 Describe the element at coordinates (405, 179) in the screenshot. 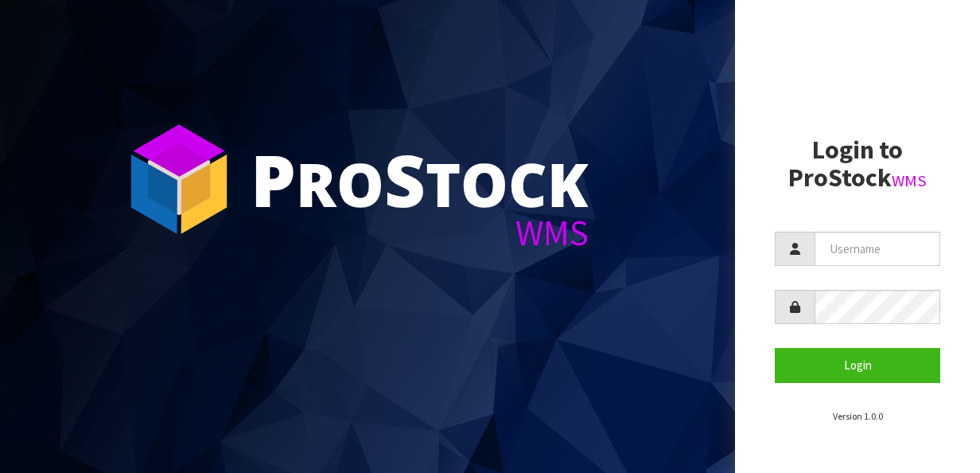

I see `span: S` at that location.